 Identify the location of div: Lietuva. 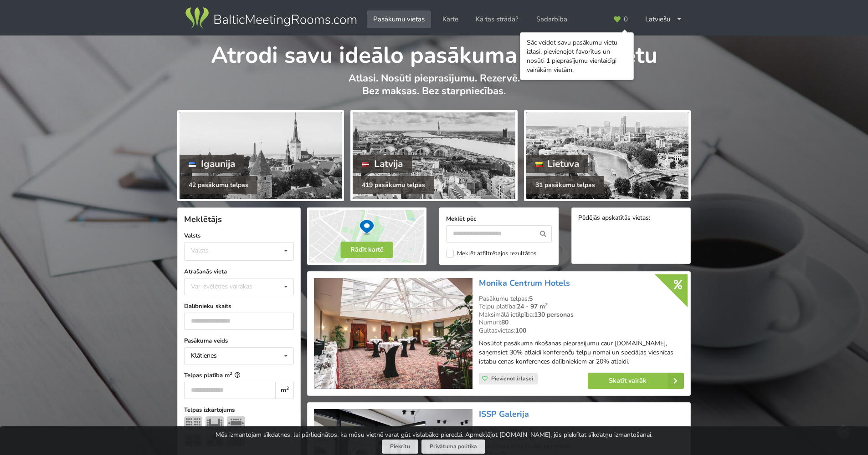
(557, 164).